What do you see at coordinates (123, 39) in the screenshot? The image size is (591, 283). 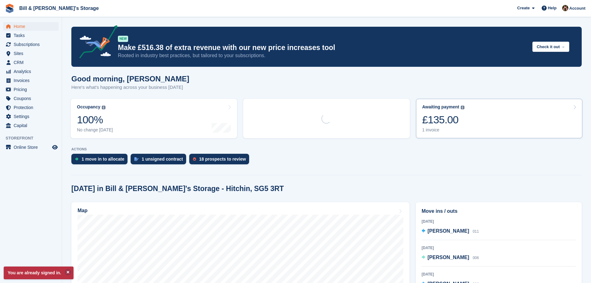 I see `div: NEW` at bounding box center [123, 39].